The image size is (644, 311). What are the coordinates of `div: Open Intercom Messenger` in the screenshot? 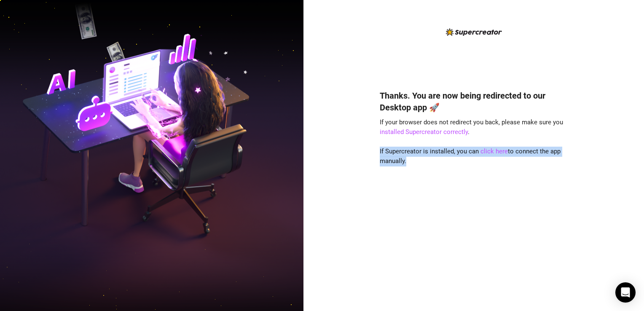 It's located at (626, 292).